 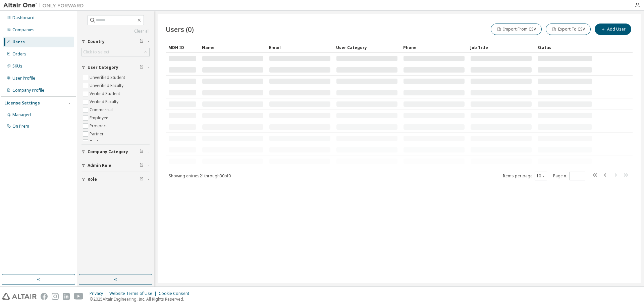 What do you see at coordinates (45, 5) in the screenshot?
I see `img: Altair One` at bounding box center [45, 5].